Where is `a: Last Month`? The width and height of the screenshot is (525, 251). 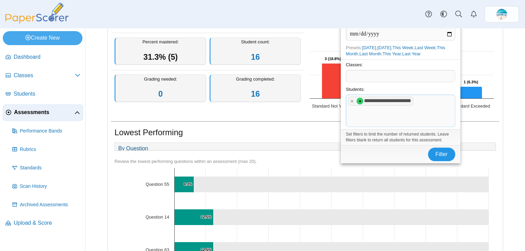
a: Last Month is located at coordinates (370, 54).